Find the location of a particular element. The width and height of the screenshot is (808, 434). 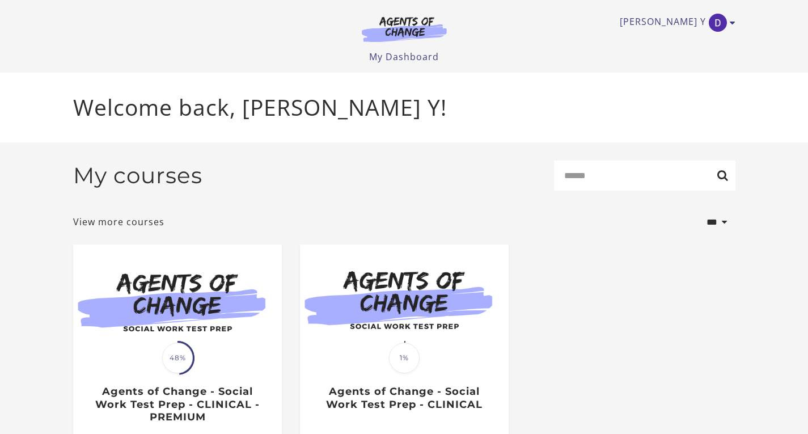

img: Agents of Change Logo is located at coordinates (404, 29).